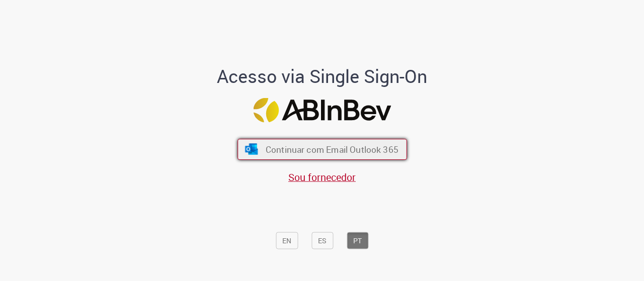  Describe the element at coordinates (286, 240) in the screenshot. I see `button: EN` at that location.